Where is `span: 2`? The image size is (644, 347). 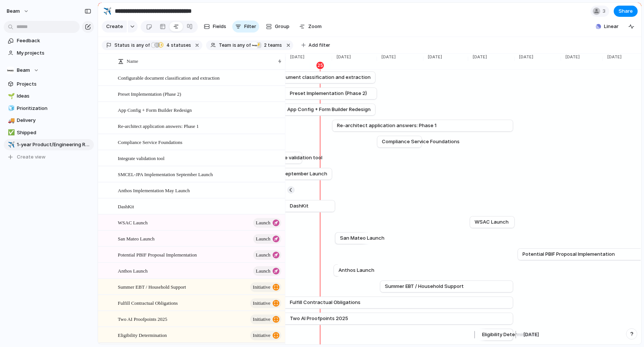
span: 2 is located at coordinates (265, 45).